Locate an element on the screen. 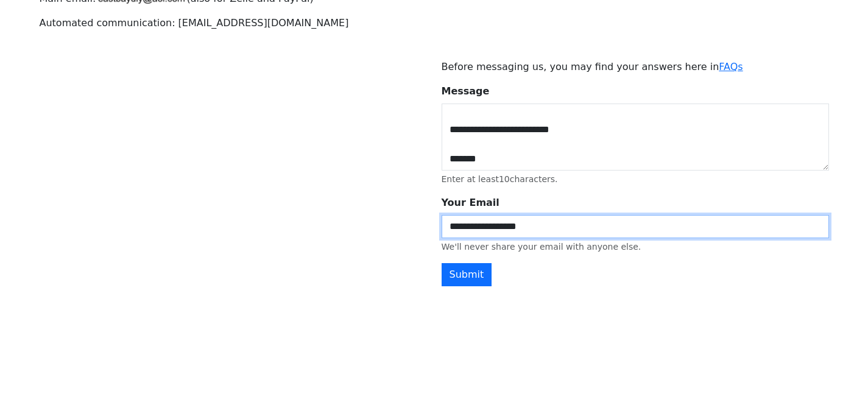 The image size is (868, 416). a: FAQs is located at coordinates (731, 66).